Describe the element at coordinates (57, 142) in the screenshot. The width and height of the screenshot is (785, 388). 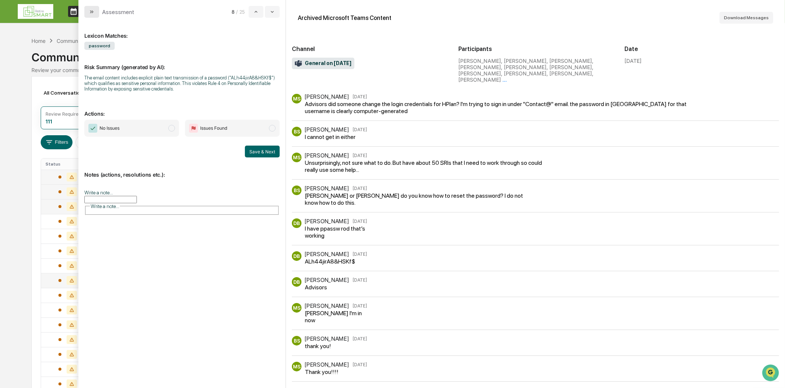
I see `button: Filters` at that location.